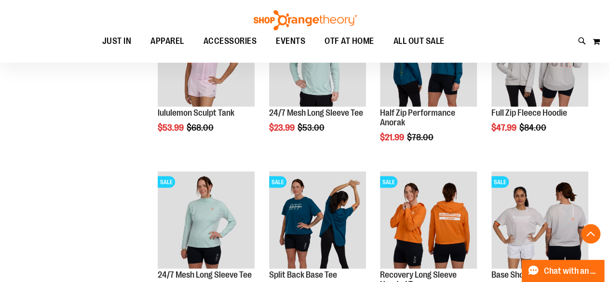 The width and height of the screenshot is (610, 282). Describe the element at coordinates (201, 127) in the screenshot. I see `span: $68.00` at that location.